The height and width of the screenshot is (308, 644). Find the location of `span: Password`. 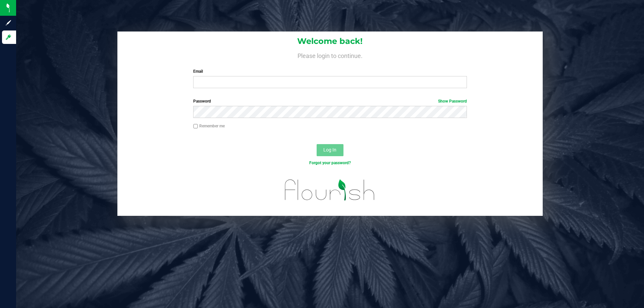

span: Password is located at coordinates (202, 101).